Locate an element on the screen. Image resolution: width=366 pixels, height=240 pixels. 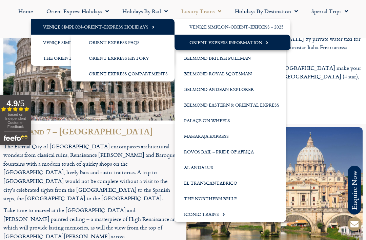
a: El Transcantabrico is located at coordinates (230, 183).